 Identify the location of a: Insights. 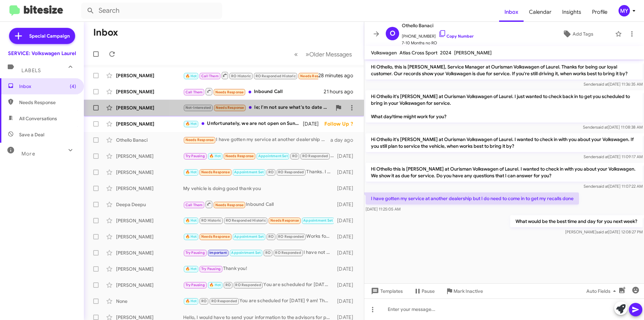
(572, 12).